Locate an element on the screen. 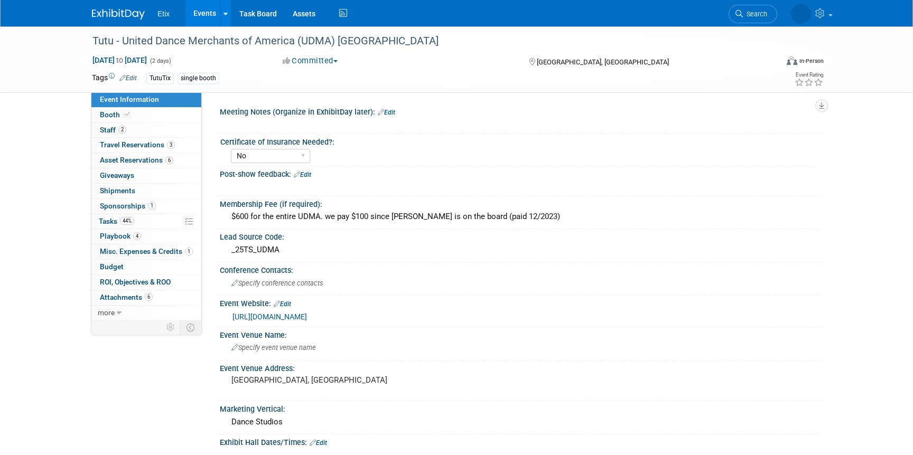 The image size is (913, 455). a: Sponsorships1 is located at coordinates (146, 207).